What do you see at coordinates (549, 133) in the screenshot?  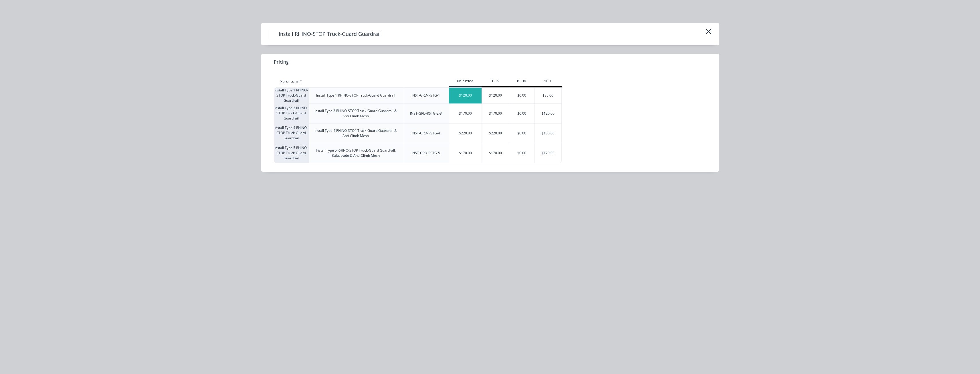 I see `div: $180.00` at bounding box center [549, 133].